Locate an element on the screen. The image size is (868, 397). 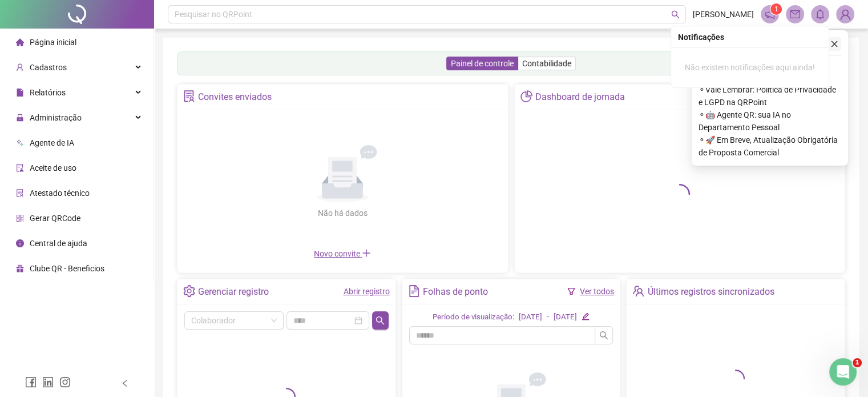
div: Gerenciar registro is located at coordinates (233, 291).